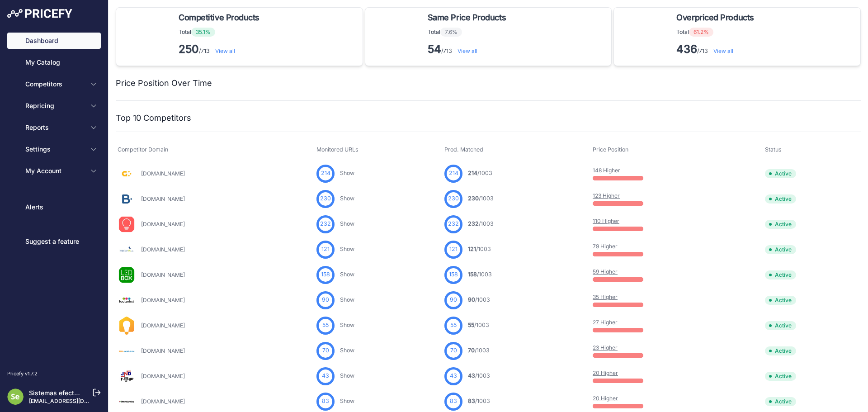  I want to click on a: 232/1003, so click(481, 223).